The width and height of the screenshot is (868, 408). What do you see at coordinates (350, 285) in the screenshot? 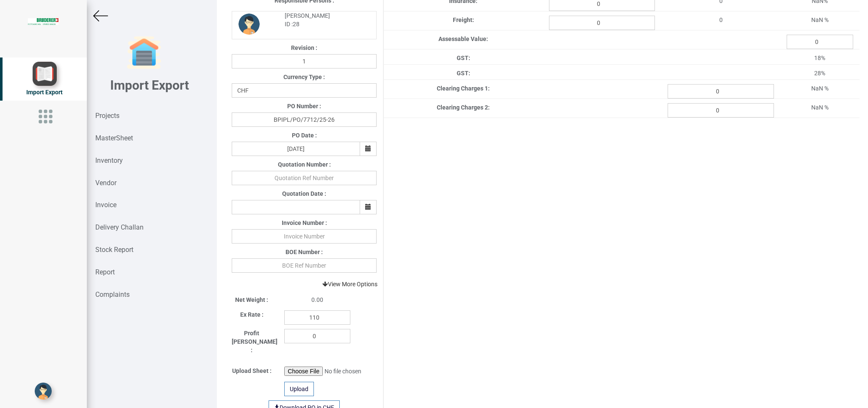
I see `a: View More Options` at bounding box center [350, 285].